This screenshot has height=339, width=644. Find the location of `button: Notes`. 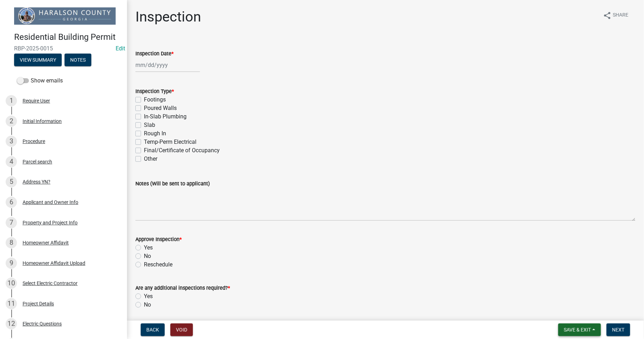

button: Notes is located at coordinates (78, 60).